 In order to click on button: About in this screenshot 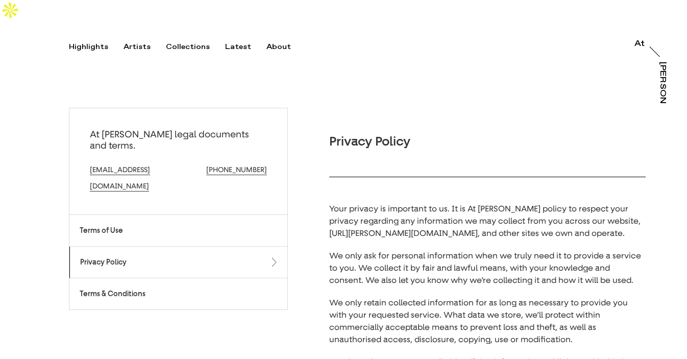, I will do `click(286, 47)`.